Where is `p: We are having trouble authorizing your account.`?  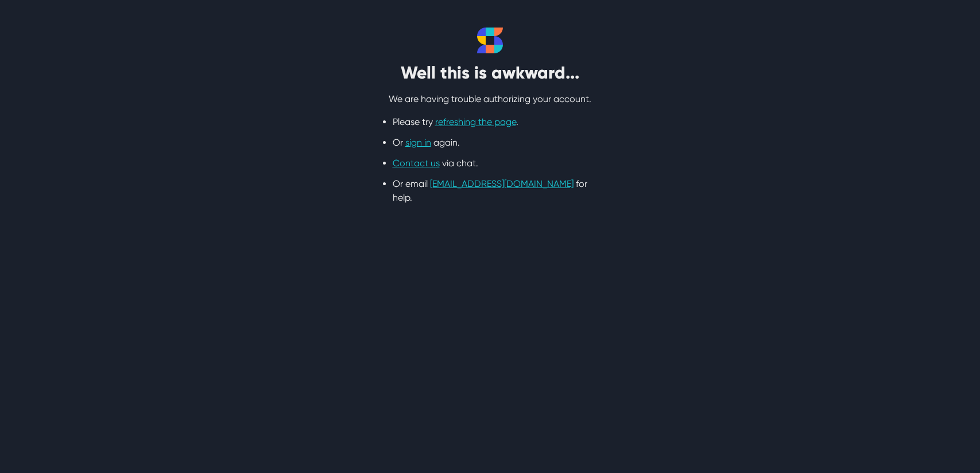 p: We are having trouble authorizing your account. is located at coordinates (490, 100).